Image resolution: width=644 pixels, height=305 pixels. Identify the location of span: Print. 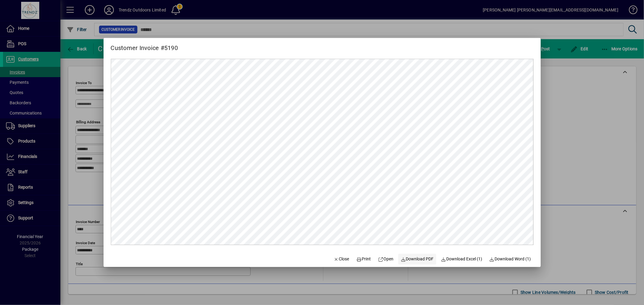
(364, 259).